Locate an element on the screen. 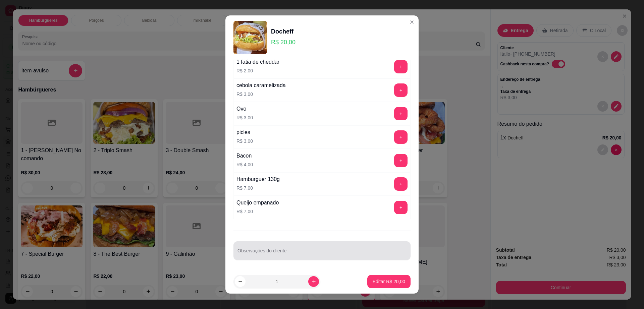 This screenshot has width=644, height=309. div: 1 fatia de cheddar is located at coordinates (258, 62).